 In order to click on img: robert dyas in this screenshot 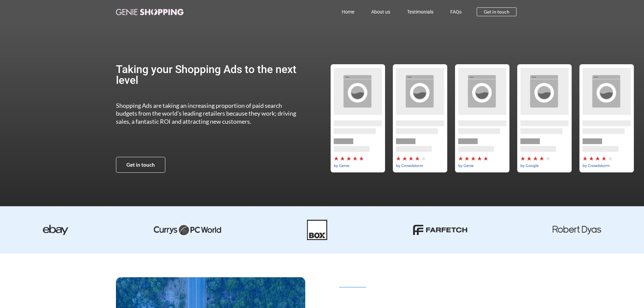, I will do `click(576, 230)`.